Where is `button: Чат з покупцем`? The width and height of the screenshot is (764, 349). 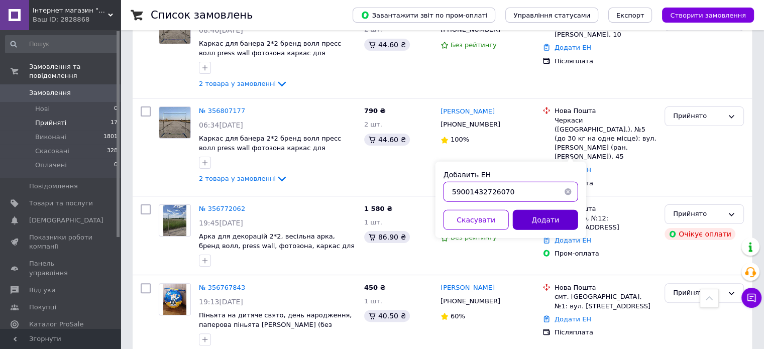 button: Чат з покупцем is located at coordinates (751, 298).